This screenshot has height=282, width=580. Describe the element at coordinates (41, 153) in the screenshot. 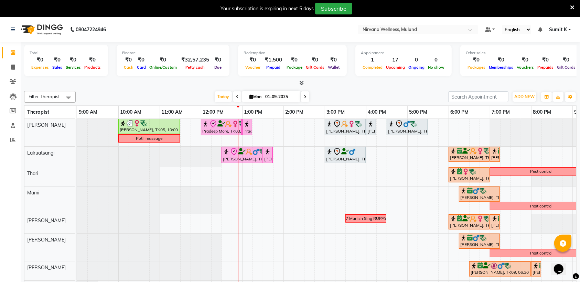

I see `span: Lalruatsangi` at that location.